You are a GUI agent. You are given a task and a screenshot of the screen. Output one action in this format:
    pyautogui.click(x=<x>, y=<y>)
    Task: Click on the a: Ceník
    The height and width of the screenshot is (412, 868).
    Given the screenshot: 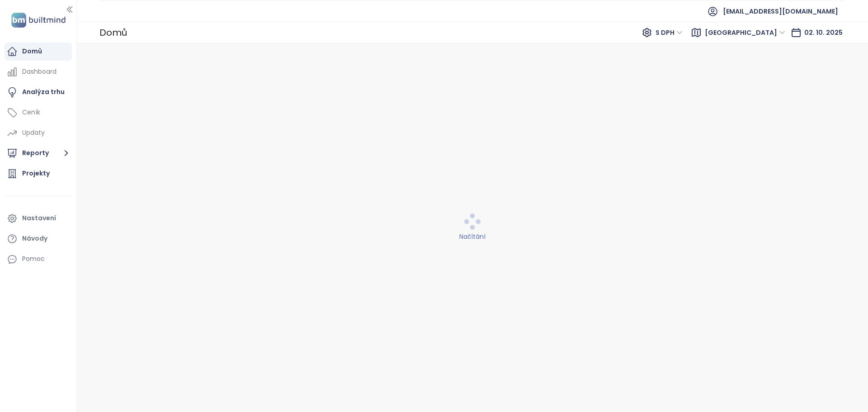 What is the action you would take?
    pyautogui.click(x=38, y=113)
    